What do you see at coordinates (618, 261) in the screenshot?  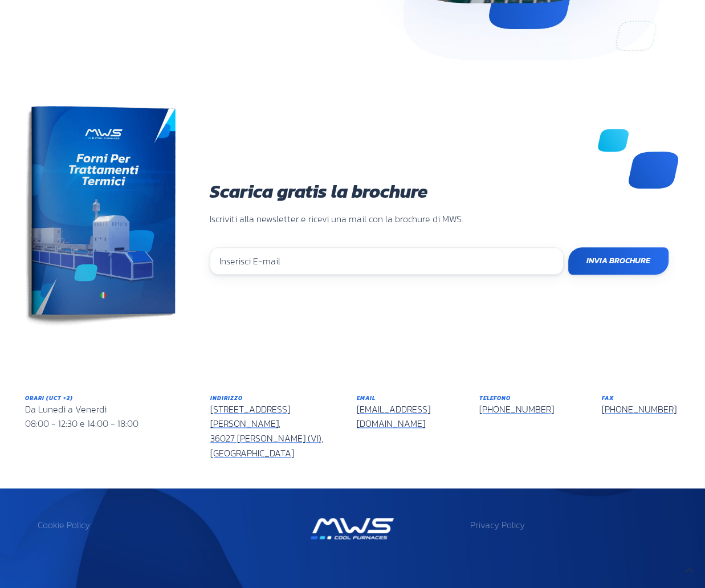 I see `input: Invia Brochure` at bounding box center [618, 261].